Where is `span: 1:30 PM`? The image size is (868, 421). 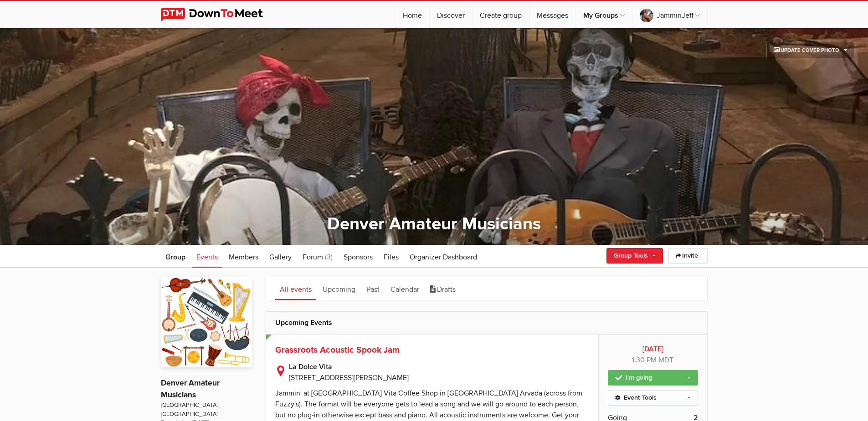 span: 1:30 PM is located at coordinates (644, 361).